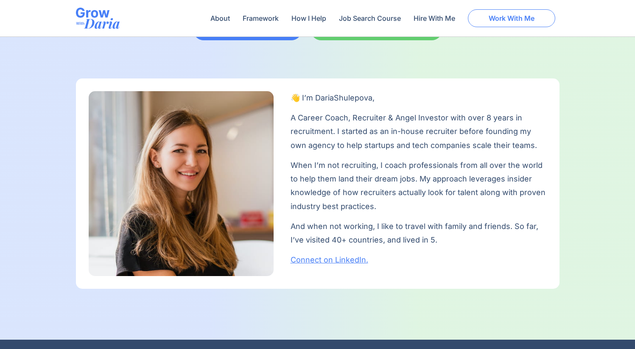 This screenshot has width=635, height=349. What do you see at coordinates (329, 259) in the screenshot?
I see `u: Connect on LinkedIn.` at bounding box center [329, 259].